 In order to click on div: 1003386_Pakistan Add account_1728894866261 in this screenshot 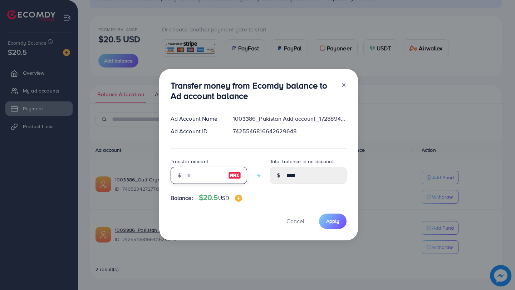, I will do `click(289, 119)`.